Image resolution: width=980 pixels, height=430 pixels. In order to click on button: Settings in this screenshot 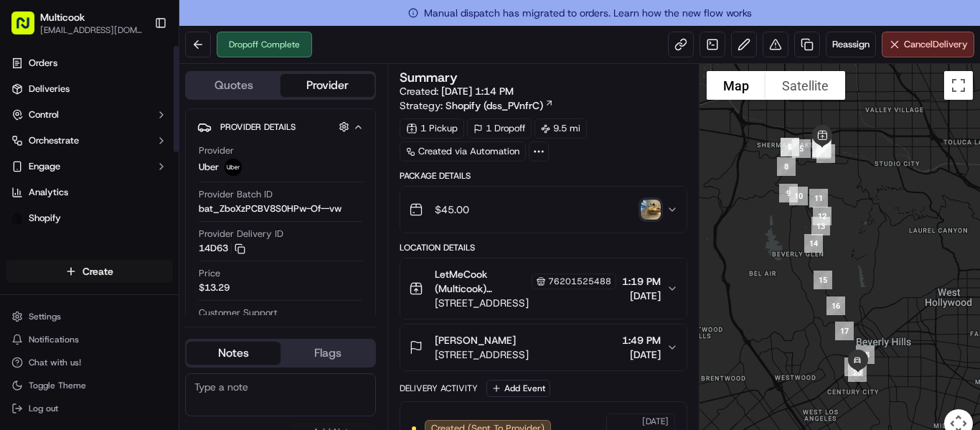, I will do `click(89, 317)`.